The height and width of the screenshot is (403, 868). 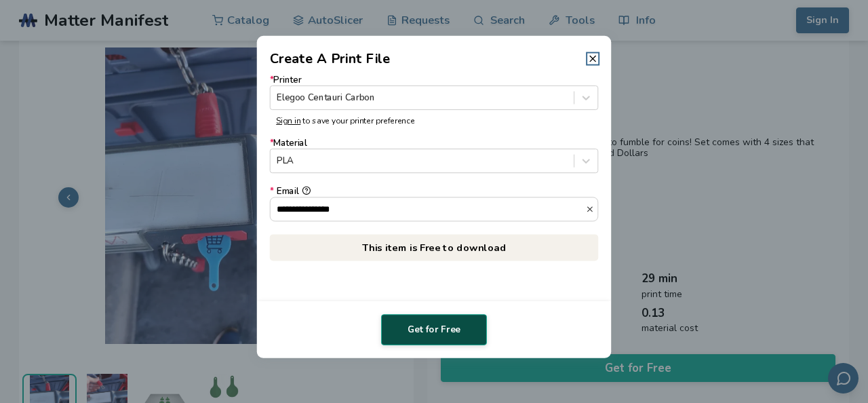 What do you see at coordinates (434, 330) in the screenshot?
I see `button: Get for Free` at bounding box center [434, 330].